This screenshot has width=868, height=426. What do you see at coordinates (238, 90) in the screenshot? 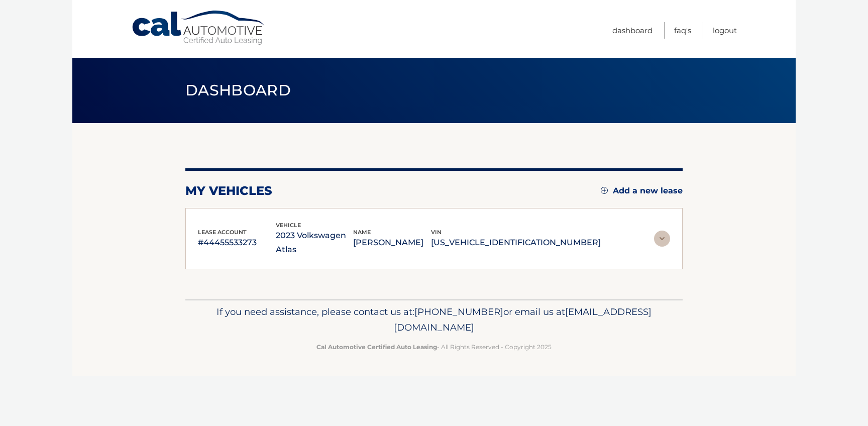
I see `span: Dashboard` at bounding box center [238, 90].